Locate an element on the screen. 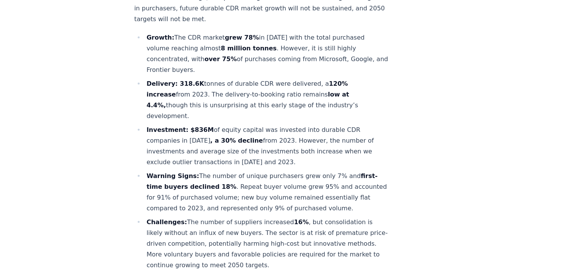  strong: Challenges: is located at coordinates (167, 222).